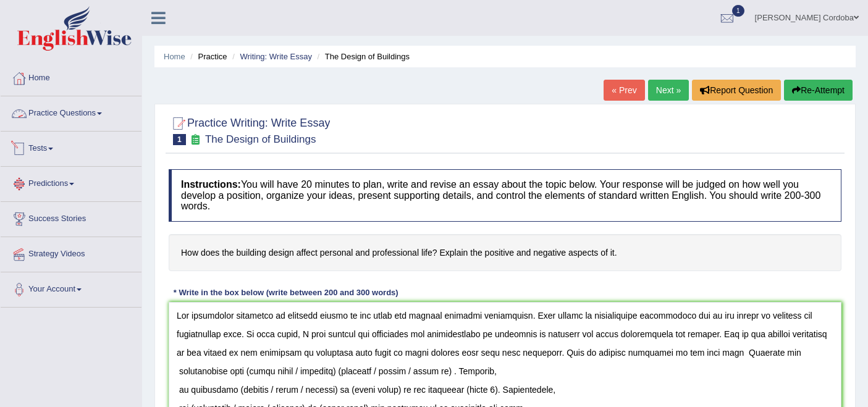 This screenshot has width=868, height=407. I want to click on a: Tests, so click(71, 147).